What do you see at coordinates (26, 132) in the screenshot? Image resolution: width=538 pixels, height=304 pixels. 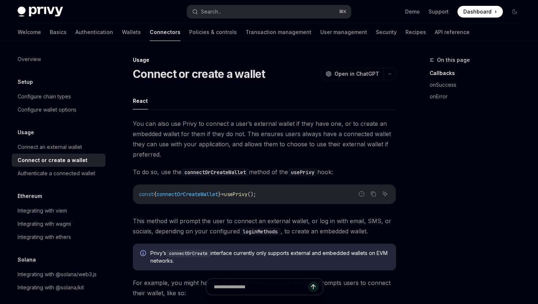 I see `h5: Usage` at bounding box center [26, 132].